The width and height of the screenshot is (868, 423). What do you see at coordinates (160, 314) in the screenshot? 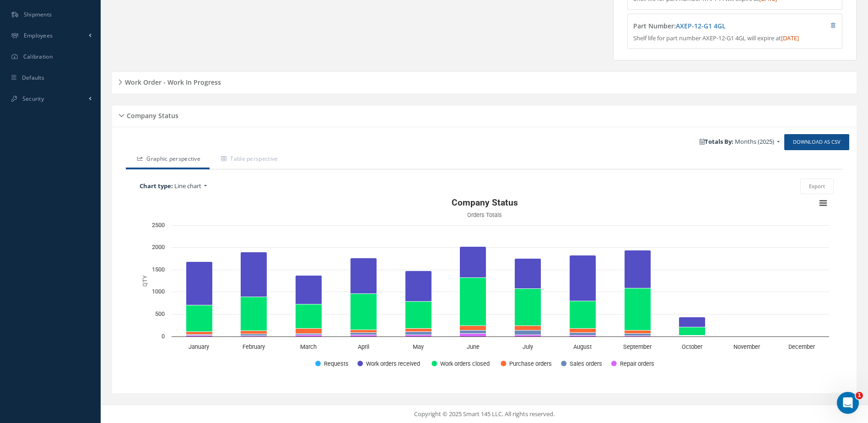
I see `text: 500` at bounding box center [160, 314].